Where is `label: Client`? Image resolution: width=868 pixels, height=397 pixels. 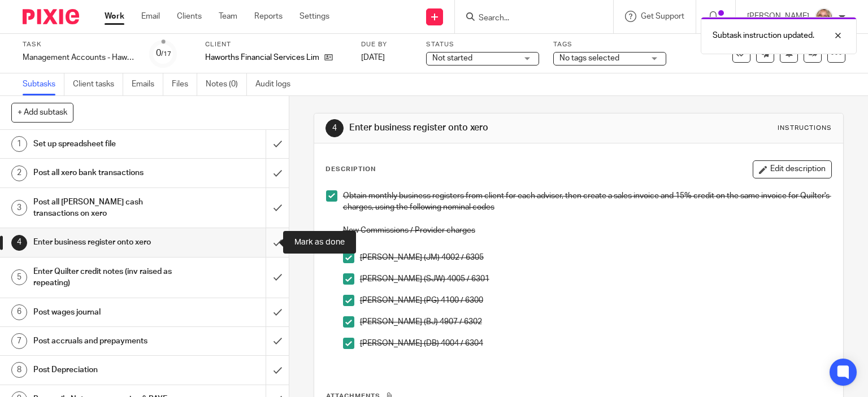
label: Client is located at coordinates (276, 45).